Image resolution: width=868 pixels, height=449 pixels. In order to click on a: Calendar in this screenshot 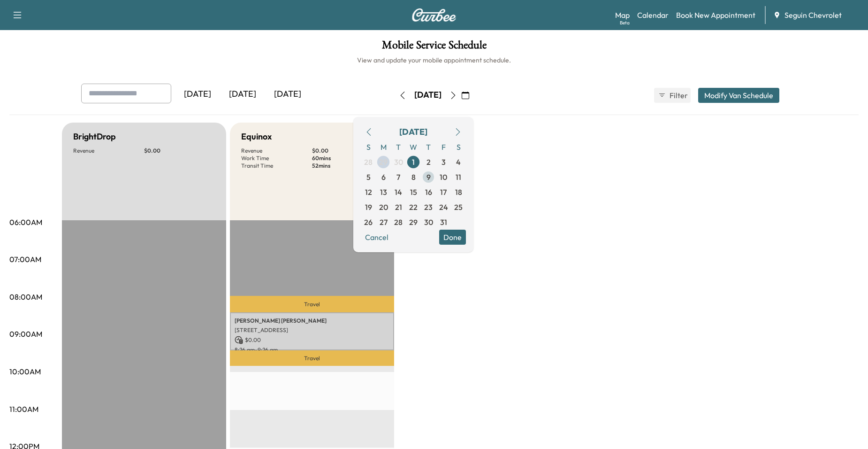, I will do `click(652, 15)`.